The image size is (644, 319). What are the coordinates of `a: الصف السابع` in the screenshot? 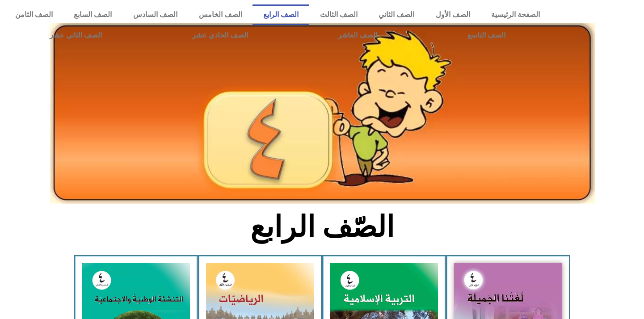 It's located at (93, 15).